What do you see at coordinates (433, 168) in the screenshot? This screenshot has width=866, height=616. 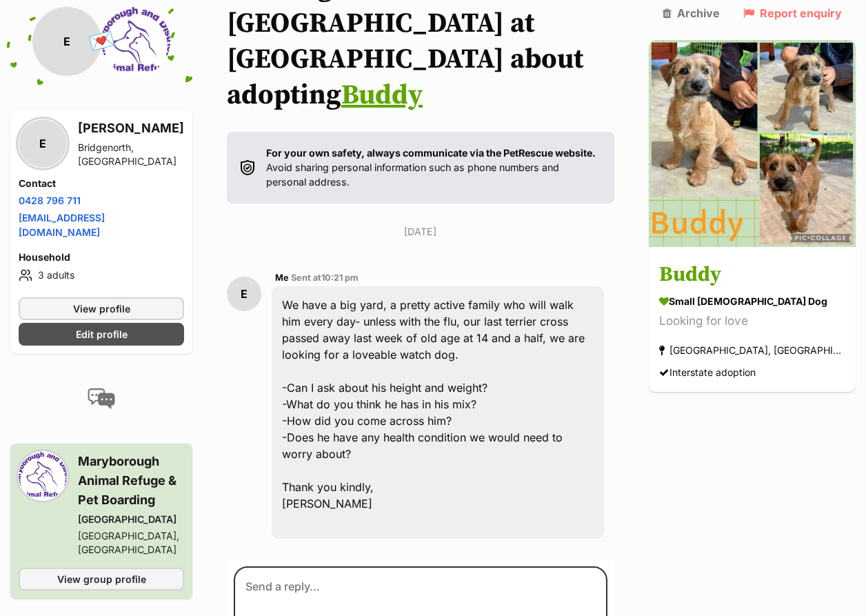 I see `p: Avoid sharing personal information such as phone numbers and personal address.` at bounding box center [433, 168].